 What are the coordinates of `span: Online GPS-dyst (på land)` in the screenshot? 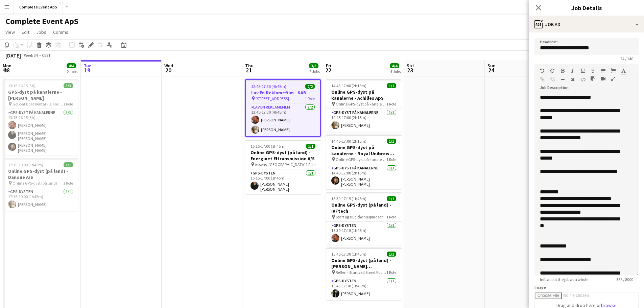 It's located at (35, 183).